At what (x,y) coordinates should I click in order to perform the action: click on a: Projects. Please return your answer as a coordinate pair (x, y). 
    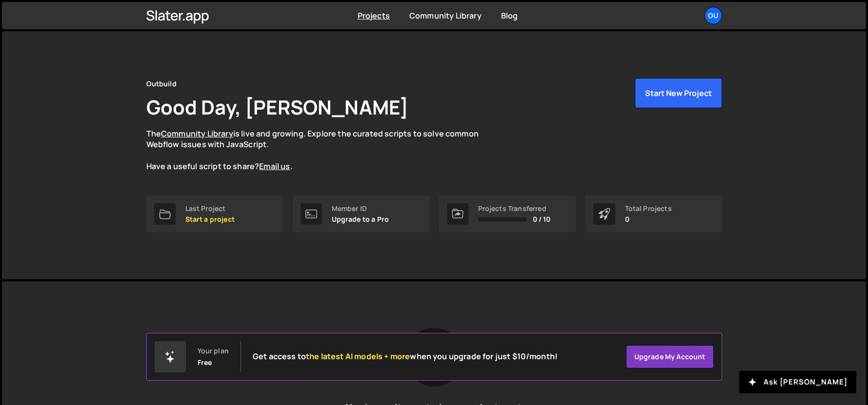
    Looking at the image, I should click on (373, 16).